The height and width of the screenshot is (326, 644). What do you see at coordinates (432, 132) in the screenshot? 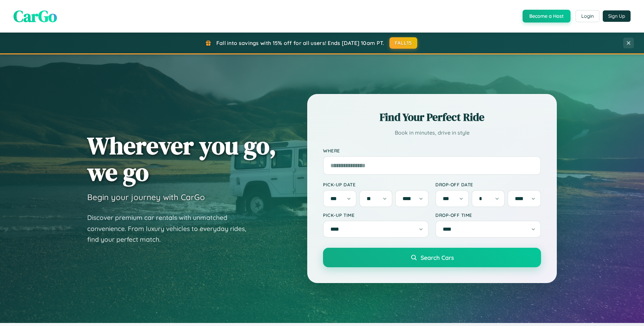
I see `p: Book in minutes, drive in style` at bounding box center [432, 132].